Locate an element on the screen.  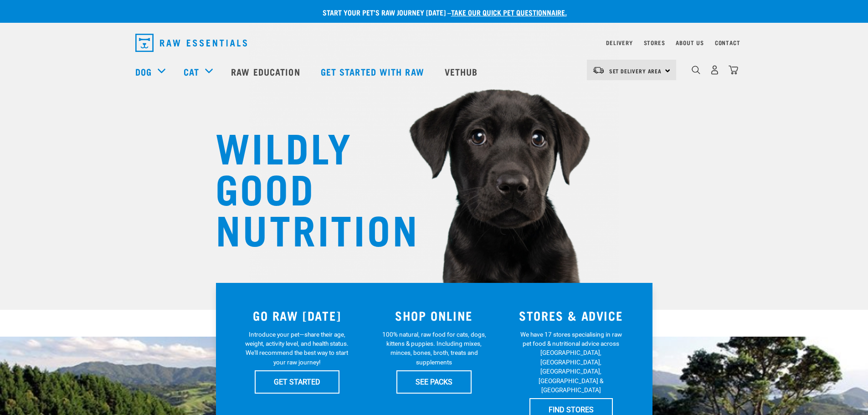
a: take our quick pet questionnaire. is located at coordinates (509, 12).